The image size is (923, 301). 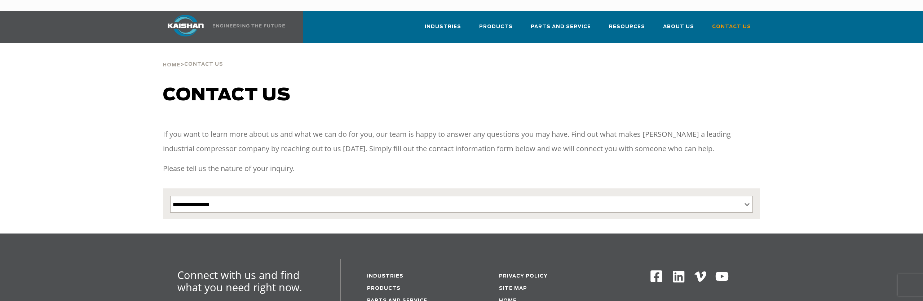 What do you see at coordinates (523, 276) in the screenshot?
I see `a: Privacy Policy` at bounding box center [523, 276].